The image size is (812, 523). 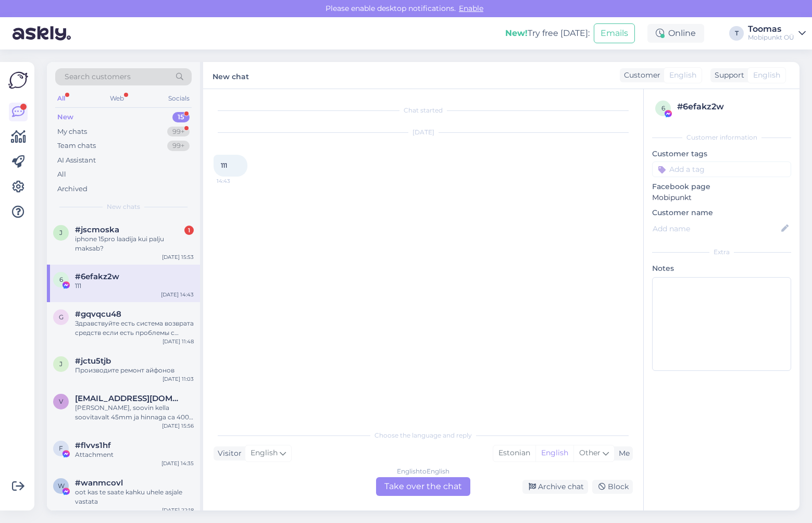 What do you see at coordinates (98, 314) in the screenshot?
I see `span: #gqvqcu48` at bounding box center [98, 314].